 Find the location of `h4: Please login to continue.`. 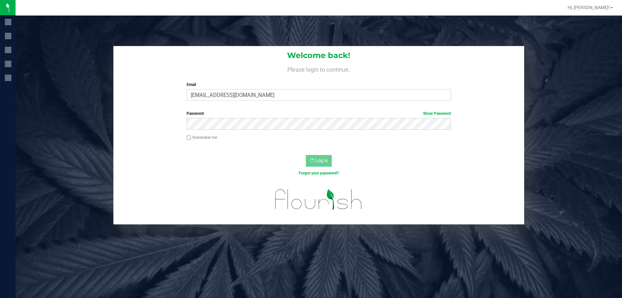

h4: Please login to continue. is located at coordinates (319, 69).